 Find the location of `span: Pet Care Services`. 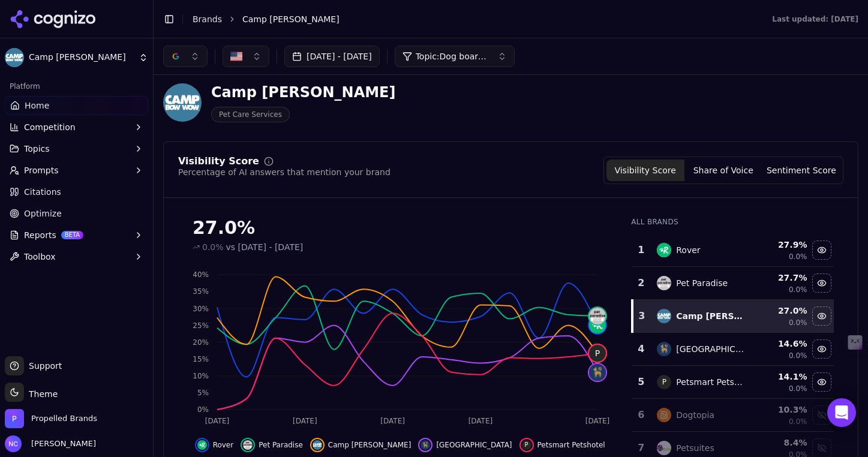

span: Pet Care Services is located at coordinates (250, 115).